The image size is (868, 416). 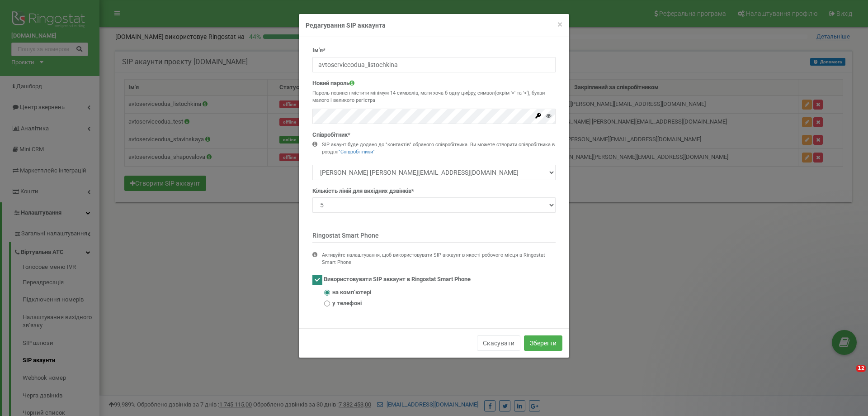 I want to click on span: на компʼютері, so click(x=351, y=293).